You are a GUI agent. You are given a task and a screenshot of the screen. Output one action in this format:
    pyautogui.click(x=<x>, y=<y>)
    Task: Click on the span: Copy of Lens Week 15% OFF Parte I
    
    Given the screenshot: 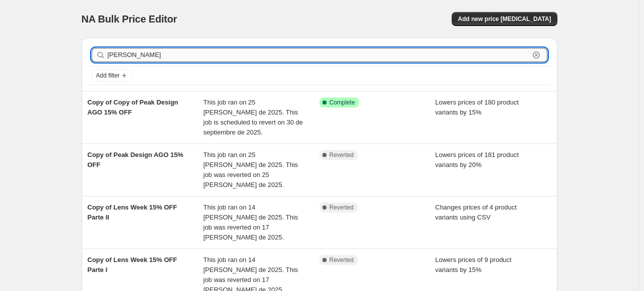 What is the action you would take?
    pyautogui.click(x=132, y=264)
    